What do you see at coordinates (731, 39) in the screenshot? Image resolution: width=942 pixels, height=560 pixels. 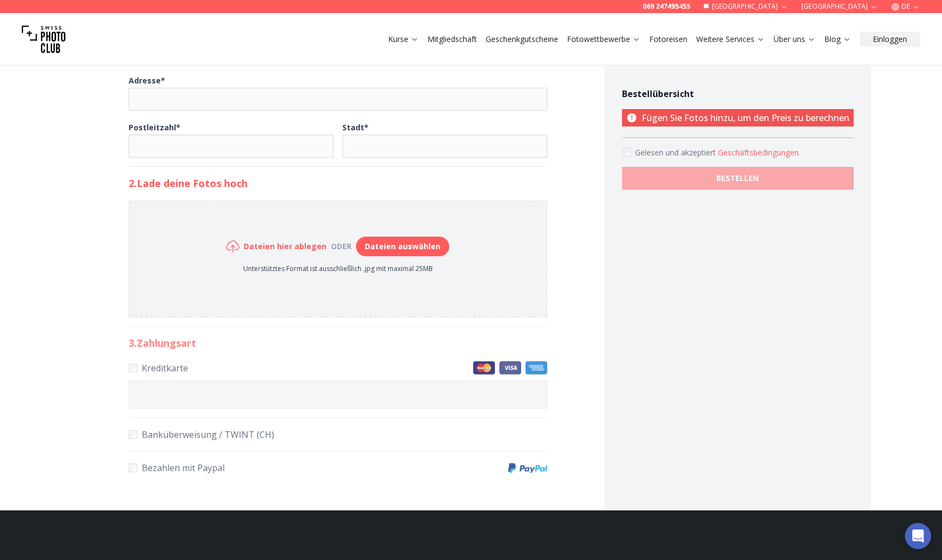 I see `button: Weitere Services` at bounding box center [731, 39].